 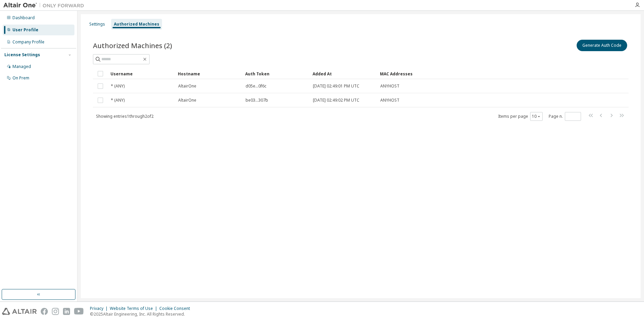 I want to click on img: facebook.svg, so click(x=44, y=311).